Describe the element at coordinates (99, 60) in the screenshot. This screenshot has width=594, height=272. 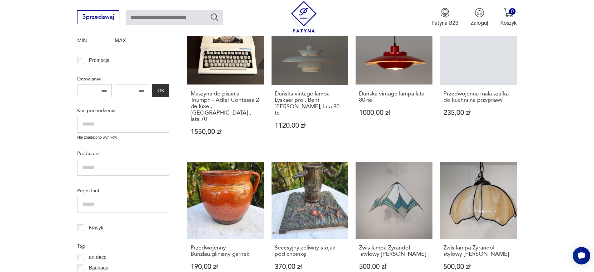
I see `p: Promocja` at that location.